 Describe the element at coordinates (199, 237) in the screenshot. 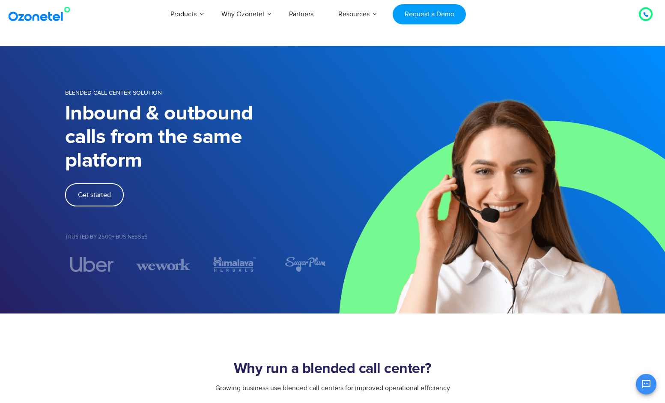

I see `h5: Trusted by 2500+ Businesses` at that location.